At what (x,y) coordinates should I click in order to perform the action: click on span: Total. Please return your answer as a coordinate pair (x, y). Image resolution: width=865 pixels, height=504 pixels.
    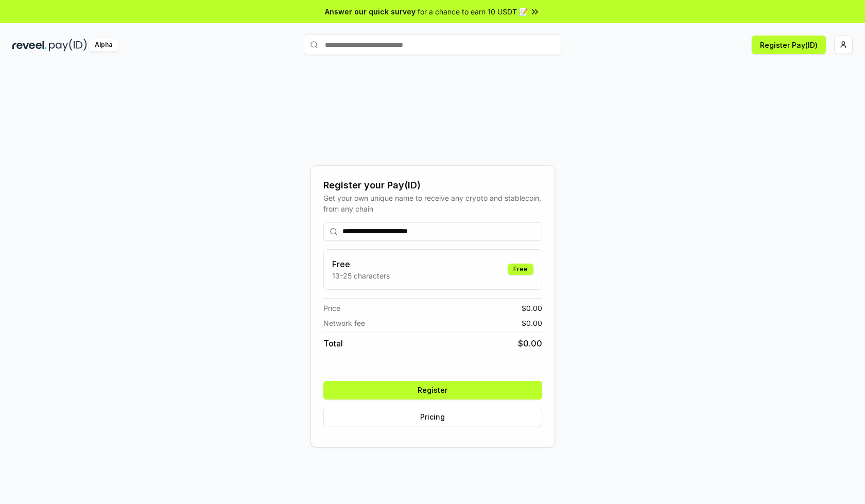
    Looking at the image, I should click on (333, 344).